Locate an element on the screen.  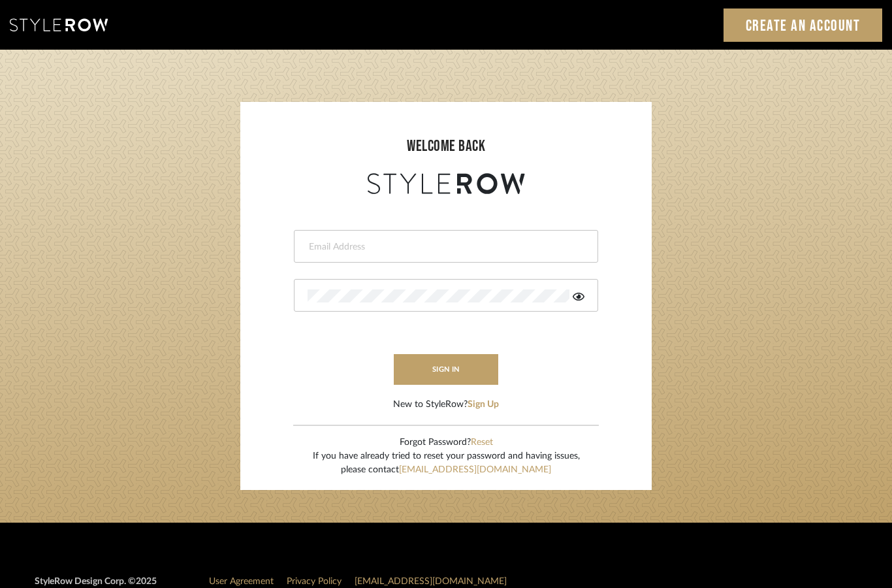
a: User Agreement is located at coordinates (241, 581).